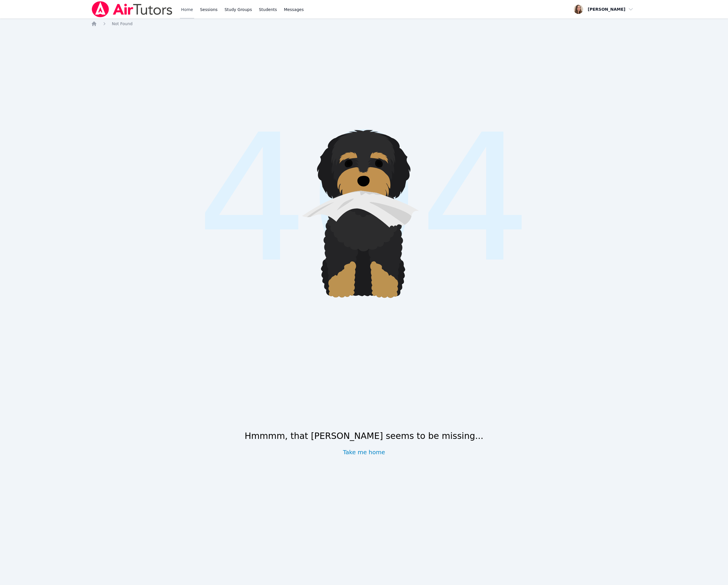 This screenshot has height=585, width=728. Describe the element at coordinates (364, 24) in the screenshot. I see `nav: Breadcrumb` at that location.